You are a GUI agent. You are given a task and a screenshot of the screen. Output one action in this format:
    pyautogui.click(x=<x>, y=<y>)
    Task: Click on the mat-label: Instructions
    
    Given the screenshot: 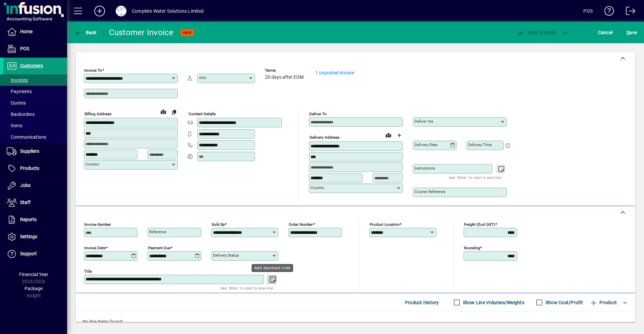 What is the action you would take?
    pyautogui.click(x=424, y=168)
    